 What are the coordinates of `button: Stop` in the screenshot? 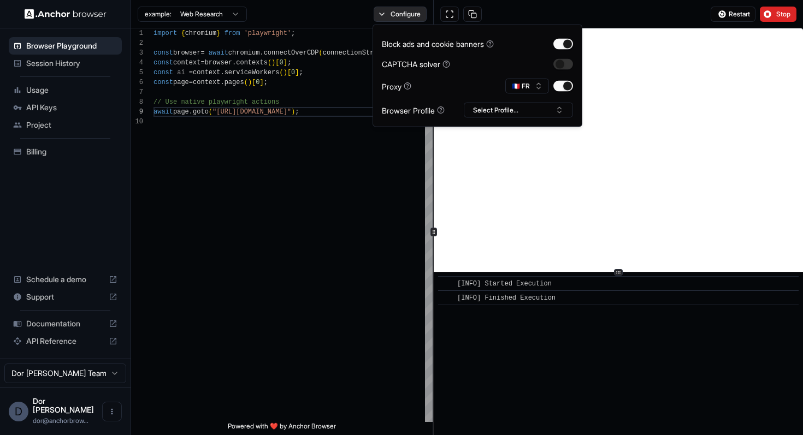 It's located at (778, 14).